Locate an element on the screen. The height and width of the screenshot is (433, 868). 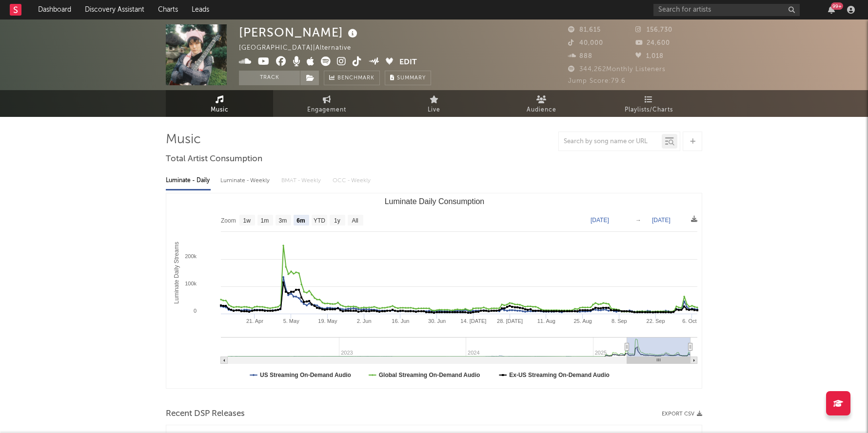
text: 1w is located at coordinates (247, 220).